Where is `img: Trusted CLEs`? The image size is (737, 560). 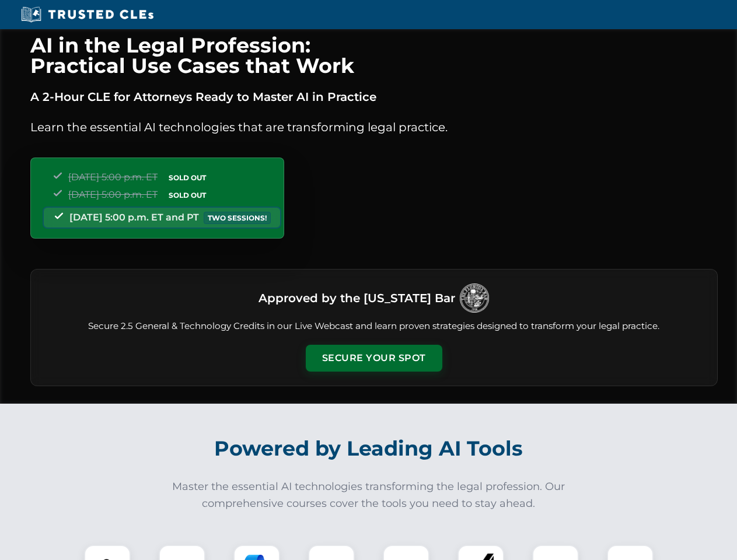
img: Trusted CLEs is located at coordinates (87, 14).